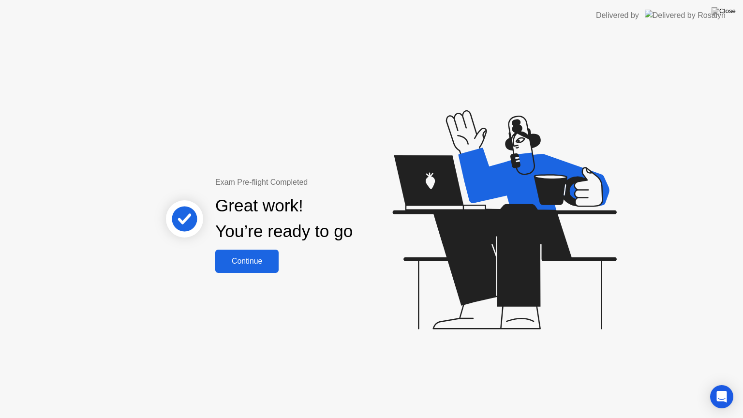  I want to click on div: Continue, so click(247, 261).